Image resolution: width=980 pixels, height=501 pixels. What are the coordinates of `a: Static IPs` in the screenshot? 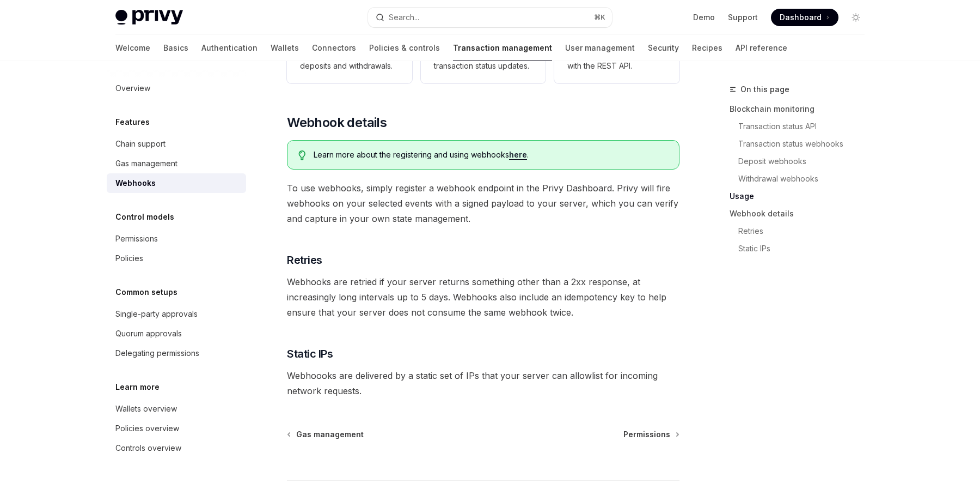 It's located at (806, 249).